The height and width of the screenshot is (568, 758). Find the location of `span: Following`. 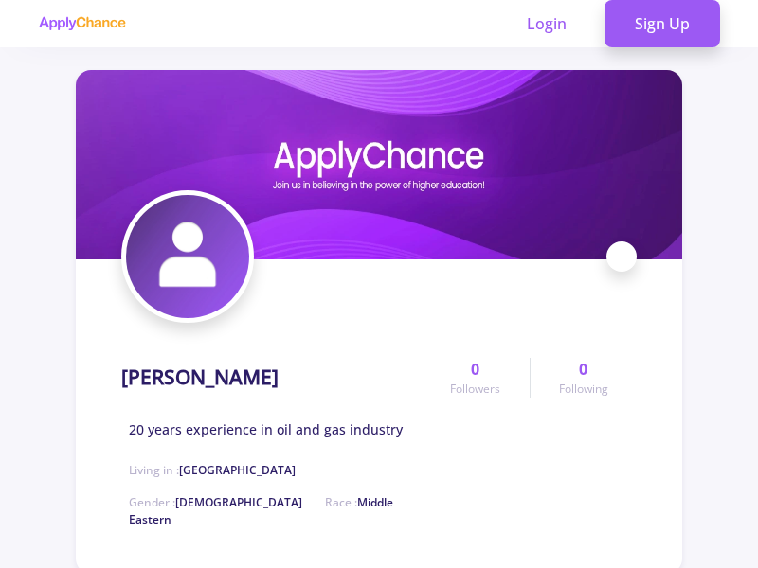

span: Following is located at coordinates (583, 389).